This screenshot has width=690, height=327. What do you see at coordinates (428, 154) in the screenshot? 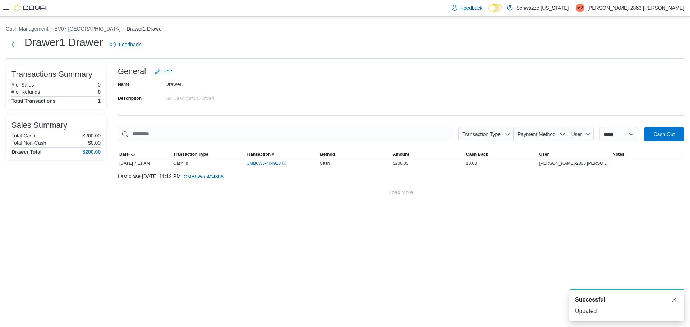
I see `button: Amount` at bounding box center [428, 154].